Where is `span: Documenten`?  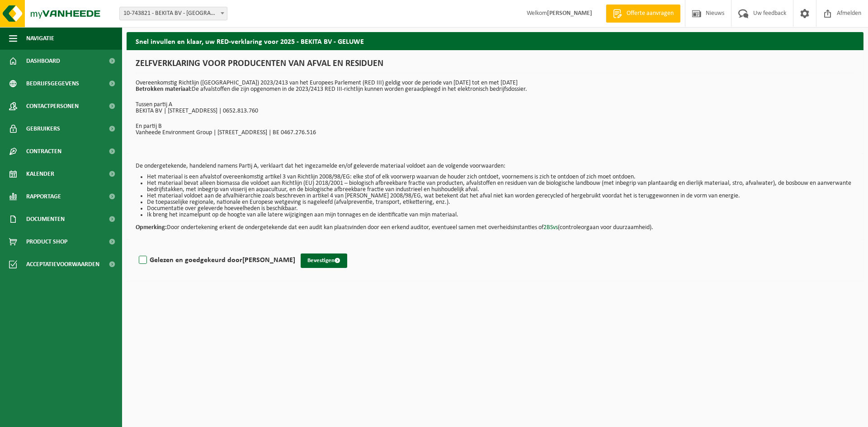 span: Documenten is located at coordinates (45, 219).